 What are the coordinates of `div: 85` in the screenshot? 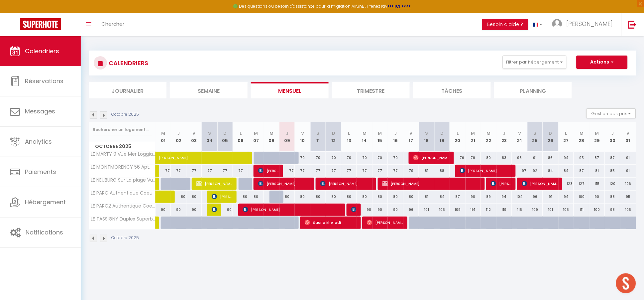 It's located at (613, 171).